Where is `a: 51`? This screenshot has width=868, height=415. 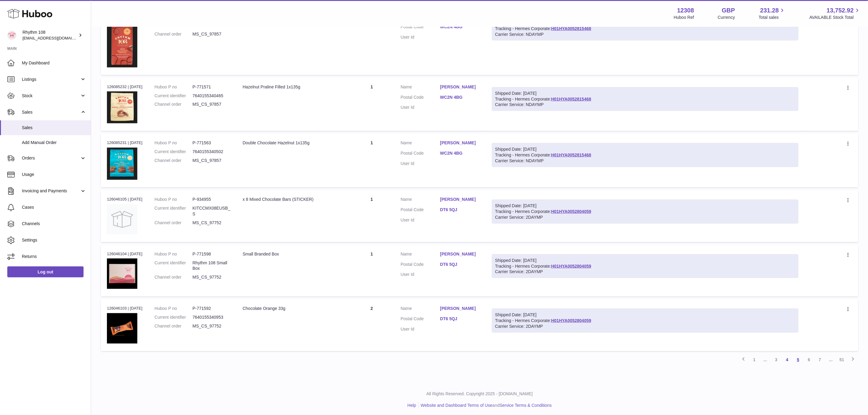 a: 51 is located at coordinates (842, 359).